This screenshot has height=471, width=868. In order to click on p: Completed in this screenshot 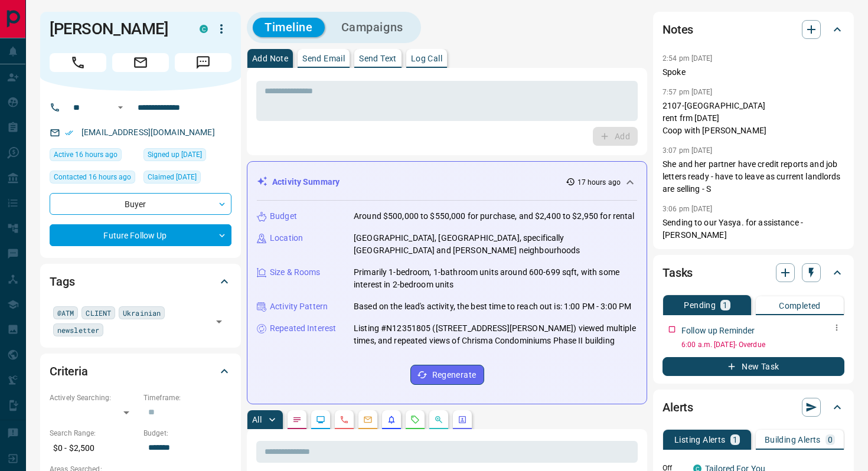, I will do `click(799, 306)`.